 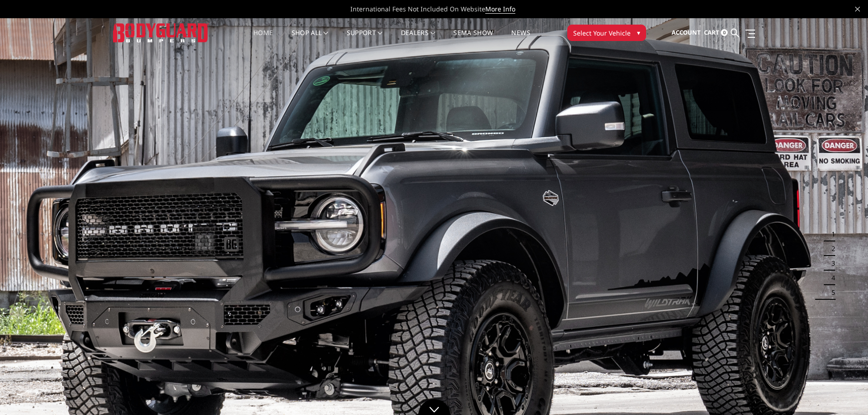 What do you see at coordinates (500, 9) in the screenshot?
I see `a: More Info` at bounding box center [500, 9].